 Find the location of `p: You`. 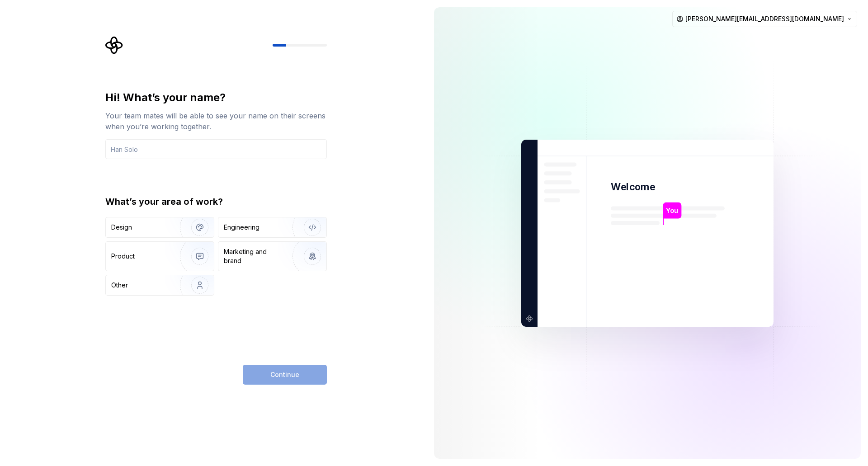

p: You is located at coordinates (672, 210).